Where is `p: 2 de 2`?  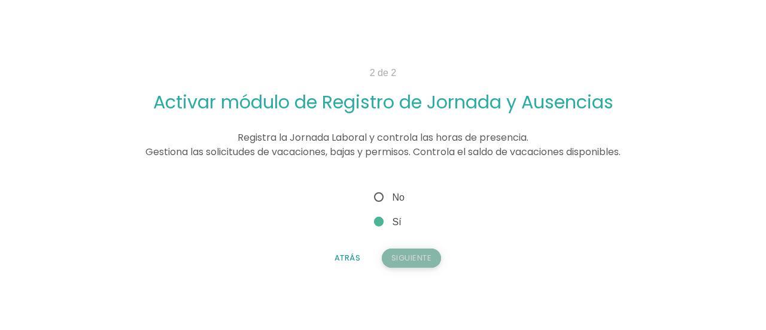
p: 2 de 2 is located at coordinates (383, 73).